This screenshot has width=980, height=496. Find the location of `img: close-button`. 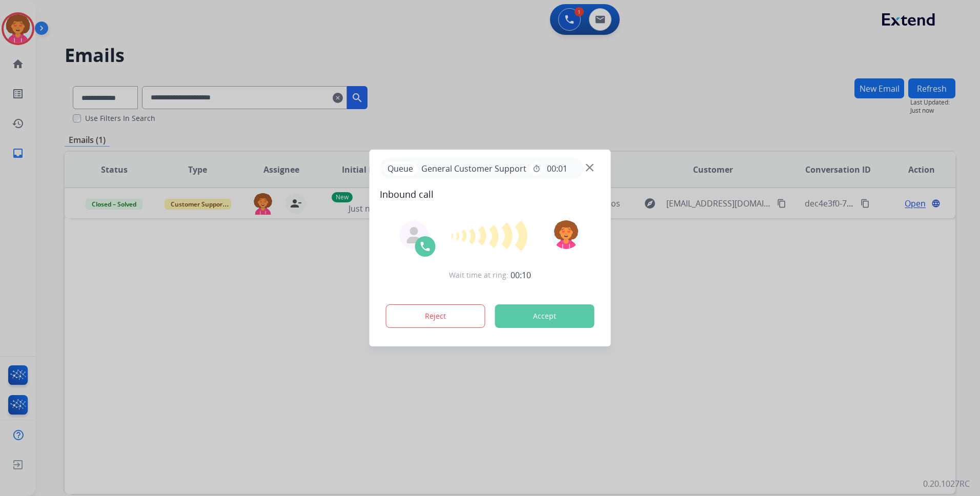

img: close-button is located at coordinates (590, 168).